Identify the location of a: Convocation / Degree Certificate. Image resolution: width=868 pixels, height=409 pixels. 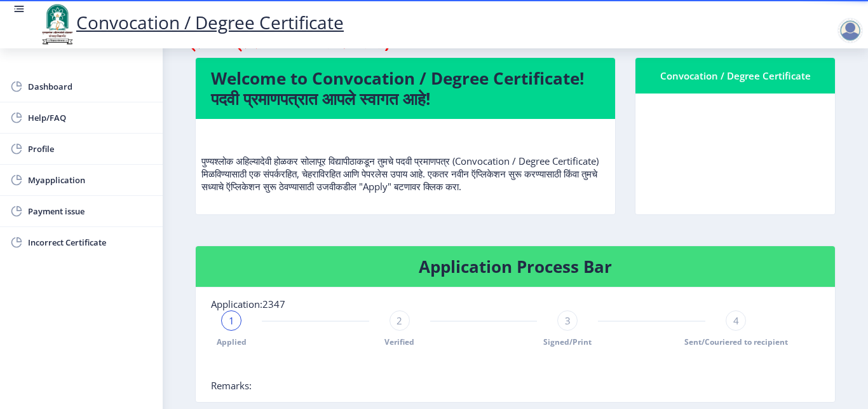
(191, 23).